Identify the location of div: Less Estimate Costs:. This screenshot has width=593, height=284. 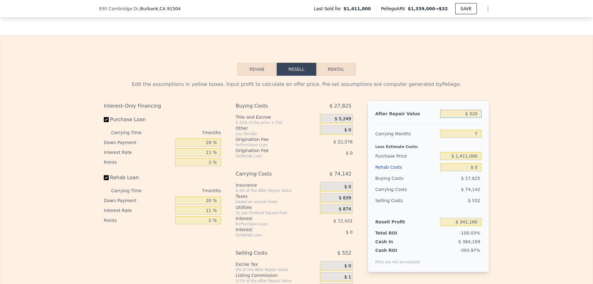
(428, 145).